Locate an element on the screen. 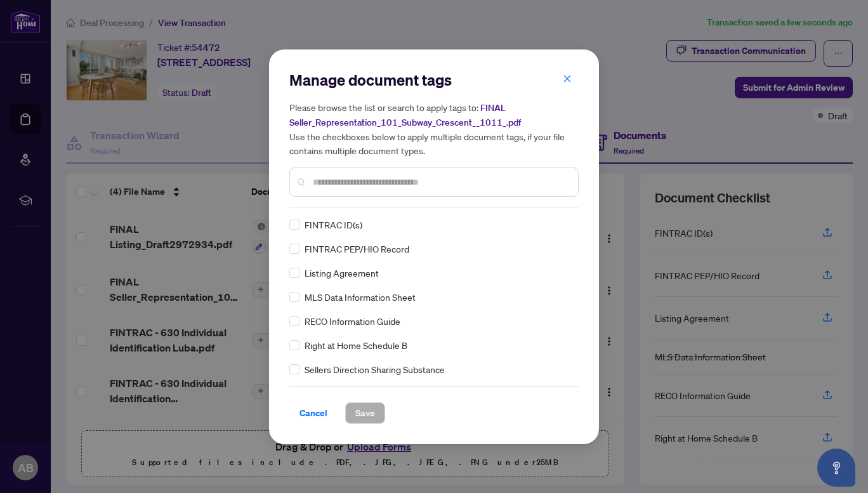 This screenshot has height=493, width=868. span: FINTRAC PEP/HIO Record is located at coordinates (357, 249).